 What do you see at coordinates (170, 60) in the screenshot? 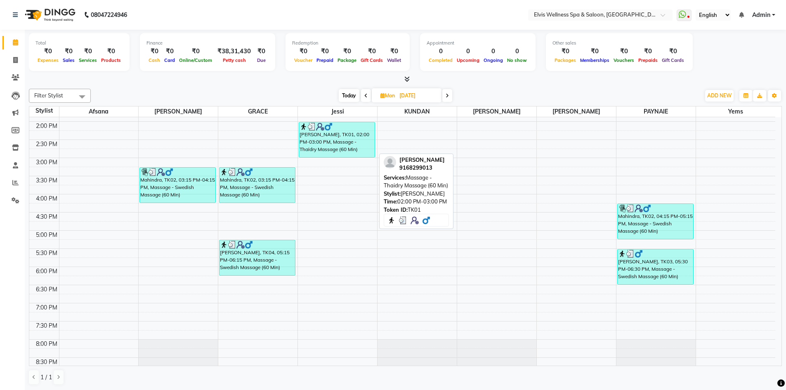
I see `span: Card` at bounding box center [170, 60].